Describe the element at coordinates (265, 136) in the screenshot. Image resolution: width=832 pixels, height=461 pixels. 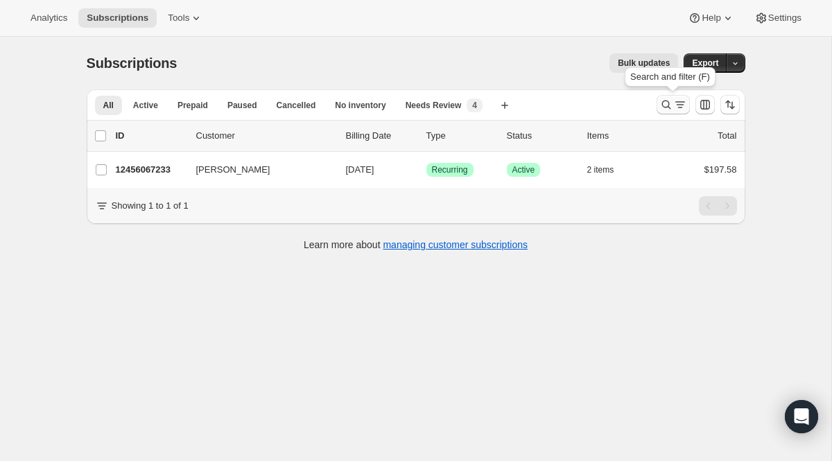
I see `p: Customer` at that location.